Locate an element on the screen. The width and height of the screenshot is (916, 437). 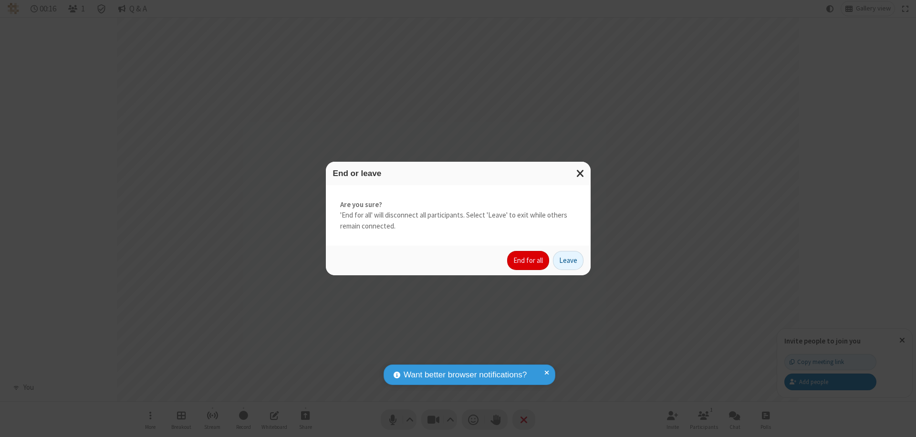
span: Want better browser notifications? is located at coordinates (465, 375).